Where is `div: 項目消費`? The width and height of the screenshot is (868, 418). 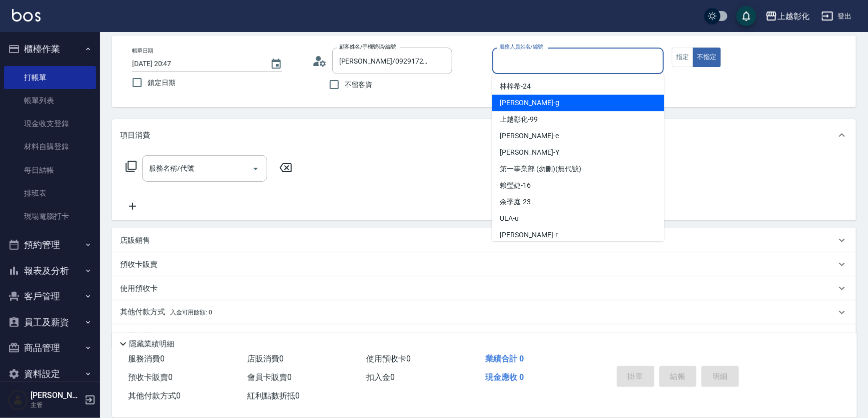 div: 項目消費 is located at coordinates (484, 135).